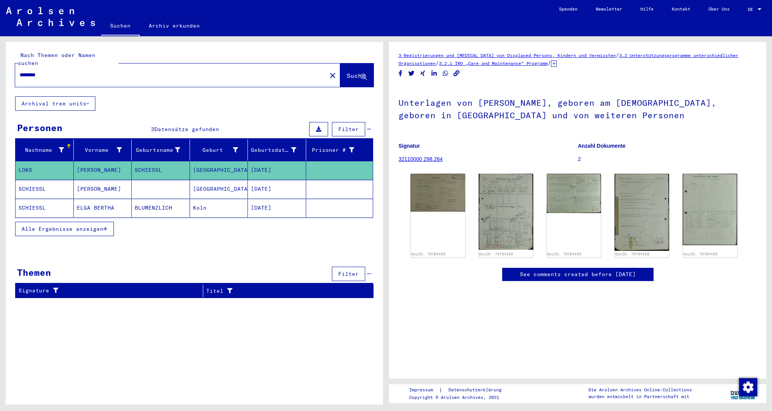  What do you see at coordinates (493, 63) in the screenshot?
I see `a: 3.2.1 IRO „Care and Maintenance“ Programm` at bounding box center [493, 63].